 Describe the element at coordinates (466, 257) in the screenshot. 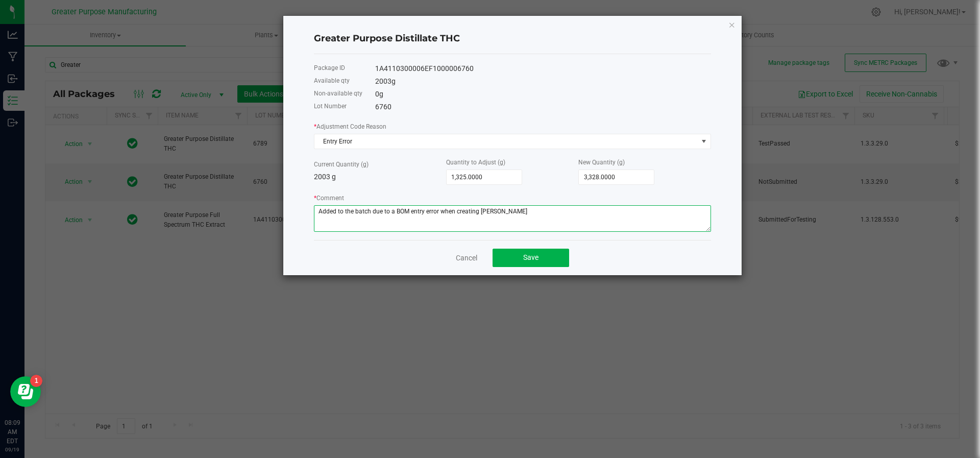

I see `a: Cancel` at that location.